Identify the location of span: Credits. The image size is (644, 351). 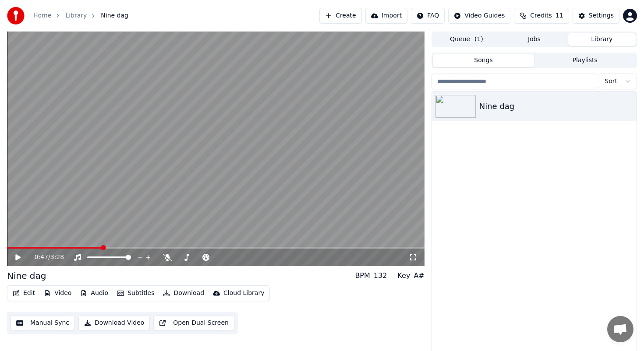
(540, 15).